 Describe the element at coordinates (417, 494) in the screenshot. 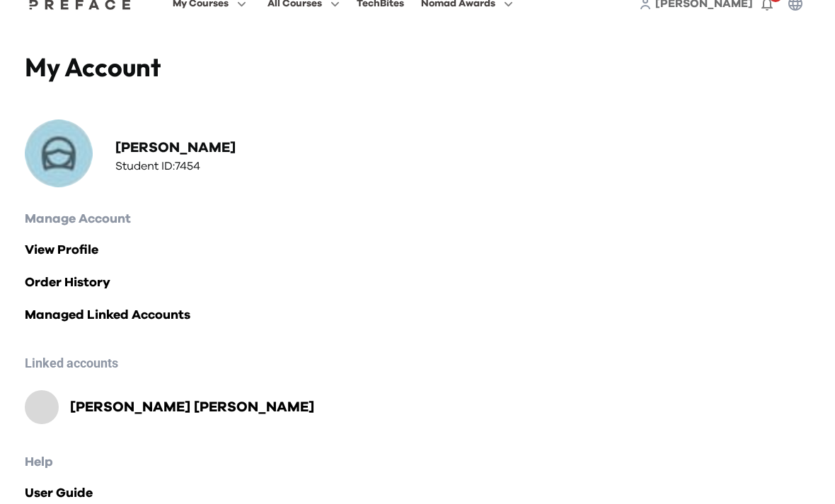

I see `a: User Guide` at that location.